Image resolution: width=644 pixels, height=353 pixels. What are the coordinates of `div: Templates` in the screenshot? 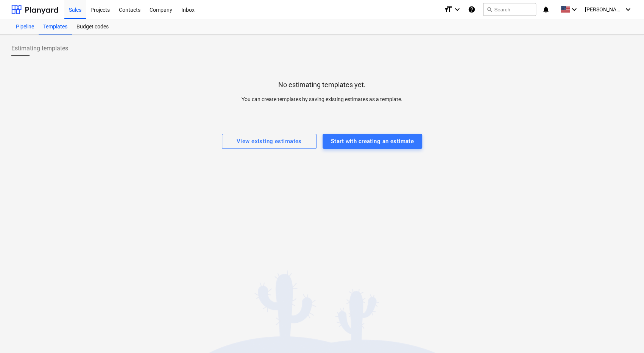 It's located at (55, 27).